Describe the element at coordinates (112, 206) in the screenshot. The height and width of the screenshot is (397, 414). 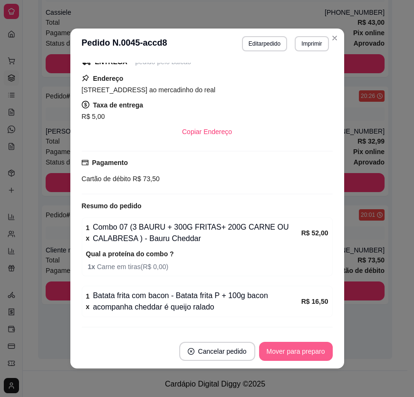
I see `strong: Resumo do pedido` at that location.